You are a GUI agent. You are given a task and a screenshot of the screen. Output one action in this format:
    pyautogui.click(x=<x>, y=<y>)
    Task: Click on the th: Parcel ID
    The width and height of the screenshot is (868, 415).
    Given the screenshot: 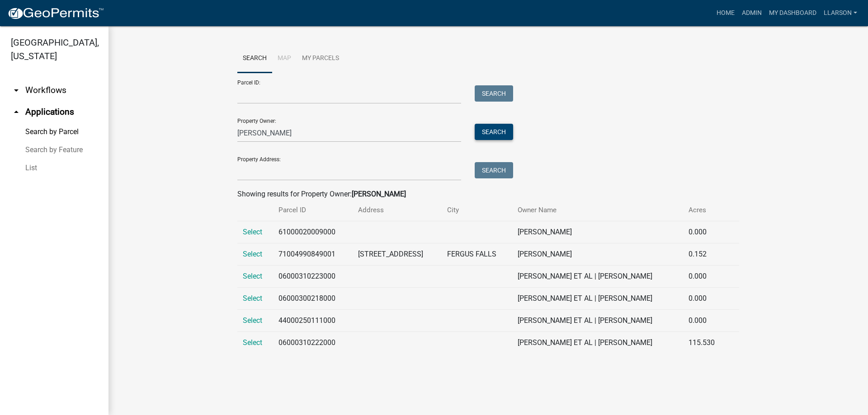 What is the action you would take?
    pyautogui.click(x=313, y=210)
    